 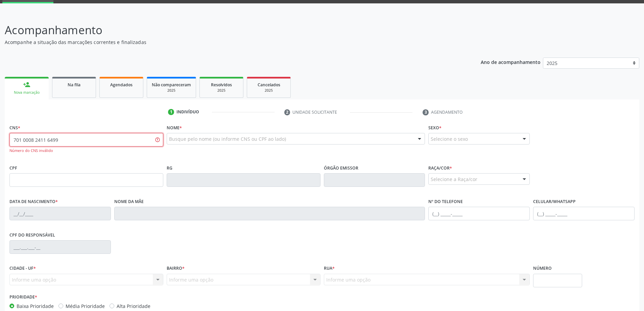 What do you see at coordinates (449, 139) in the screenshot?
I see `span: Selecione o sexo` at bounding box center [449, 139].